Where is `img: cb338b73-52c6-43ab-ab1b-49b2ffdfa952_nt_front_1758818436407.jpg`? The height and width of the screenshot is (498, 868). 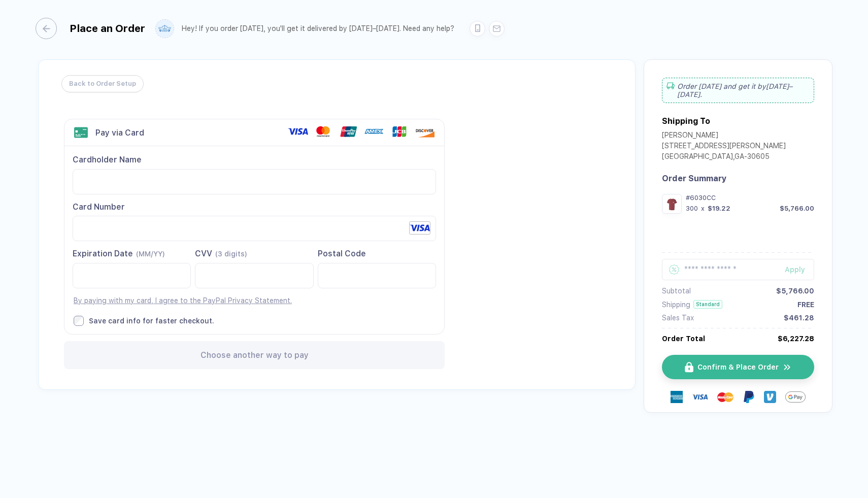 img: cb338b73-52c6-43ab-ab1b-49b2ffdfa952_nt_front_1758818436407.jpg is located at coordinates (672, 204).